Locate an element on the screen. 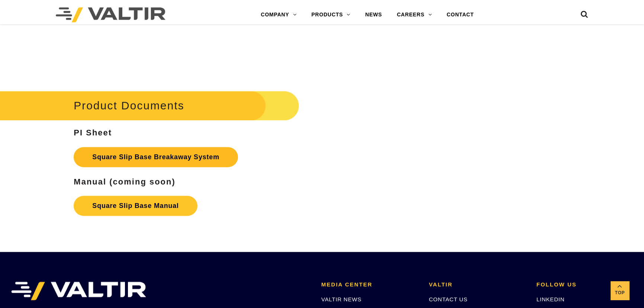 The height and width of the screenshot is (308, 644). a: Square Slip Base Manual is located at coordinates (135, 206).